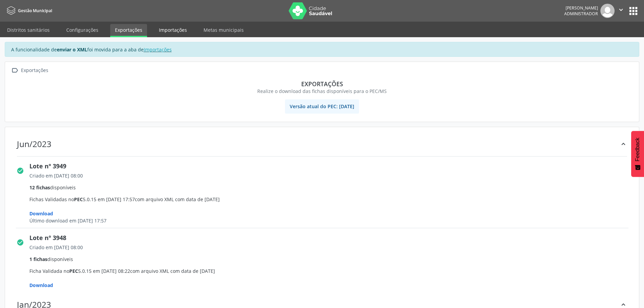  I want to click on a: Configurações, so click(82, 30).